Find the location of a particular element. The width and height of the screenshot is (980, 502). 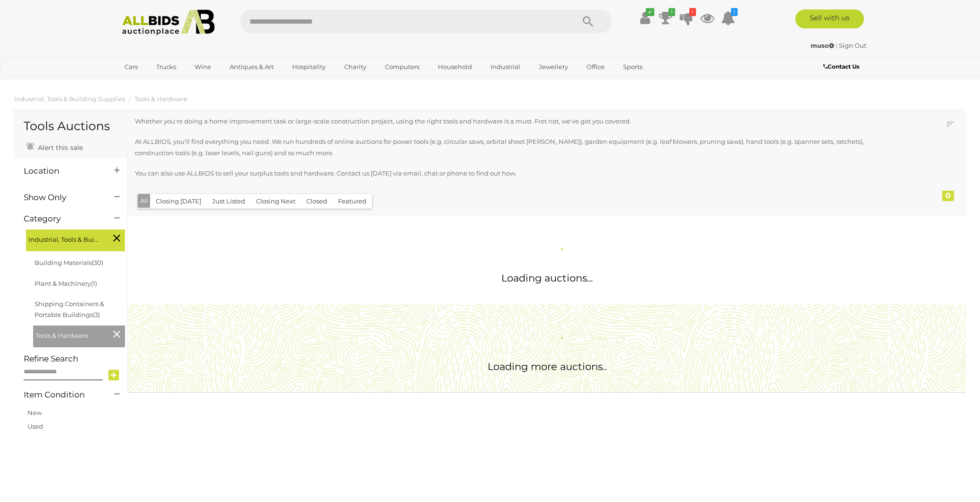

a: Trucks is located at coordinates (166, 66).